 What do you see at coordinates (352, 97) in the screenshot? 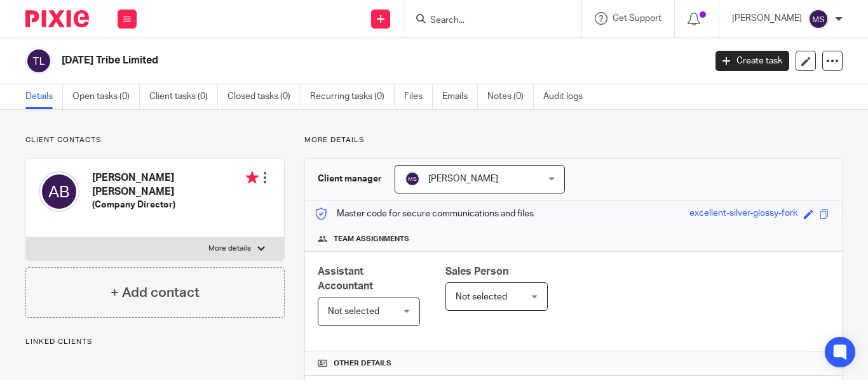
I see `a: Recurring tasks (0)` at bounding box center [352, 97].